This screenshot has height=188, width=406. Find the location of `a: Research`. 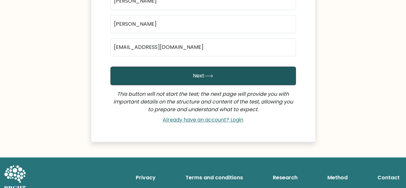

a: Research is located at coordinates (285, 177).